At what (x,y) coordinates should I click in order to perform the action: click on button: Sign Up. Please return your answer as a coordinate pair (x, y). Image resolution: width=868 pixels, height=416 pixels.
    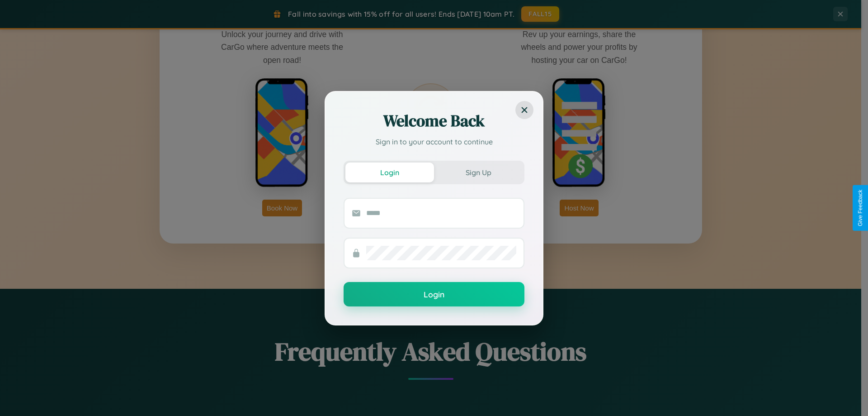
    Looking at the image, I should click on (478, 172).